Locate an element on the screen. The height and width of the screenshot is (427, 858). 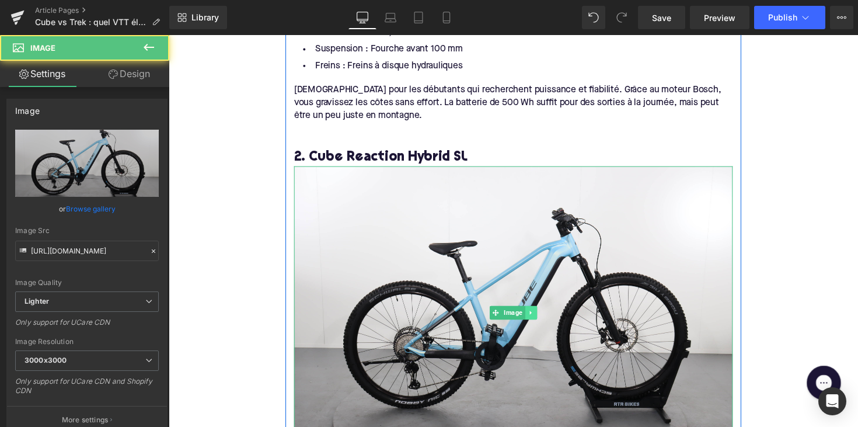
button: Gorgias live chat is located at coordinates (23, 22).